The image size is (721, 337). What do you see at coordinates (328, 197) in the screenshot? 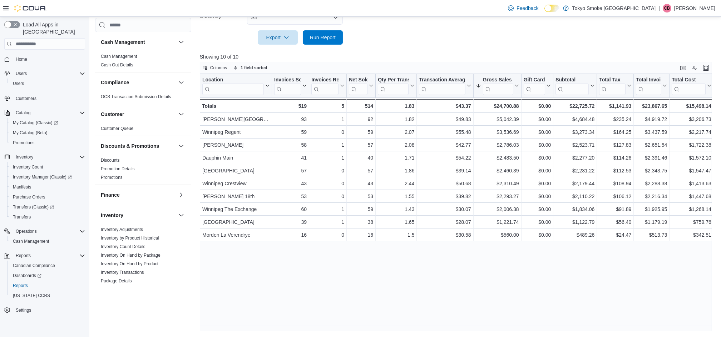
I see `div: 0` at bounding box center [328, 197].